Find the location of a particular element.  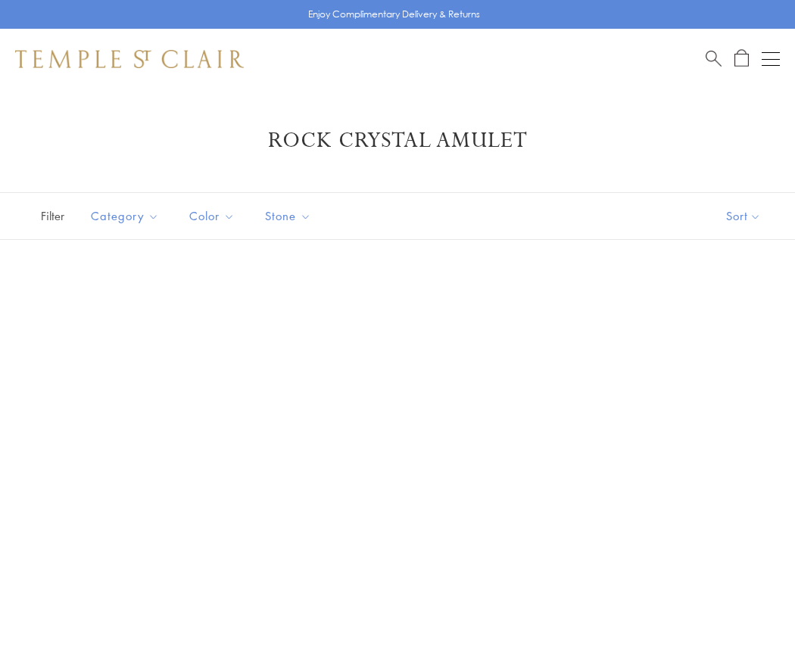

span: Category is located at coordinates (126, 215).